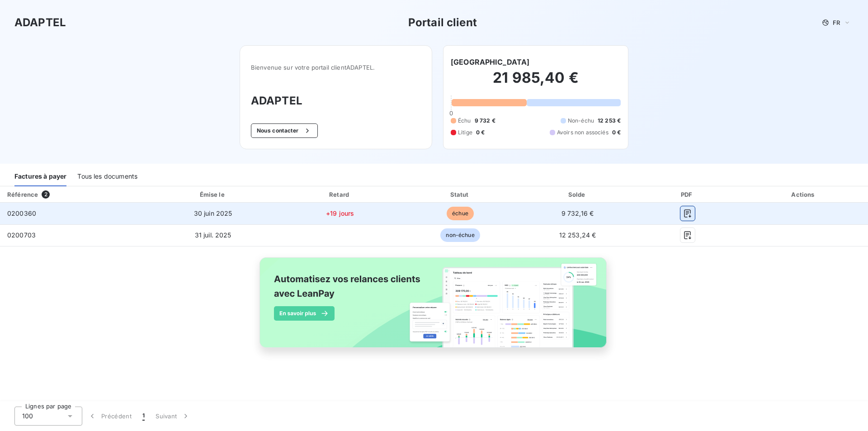 The image size is (868, 431). Describe the element at coordinates (485, 121) in the screenshot. I see `span: 9 732 €` at that location.